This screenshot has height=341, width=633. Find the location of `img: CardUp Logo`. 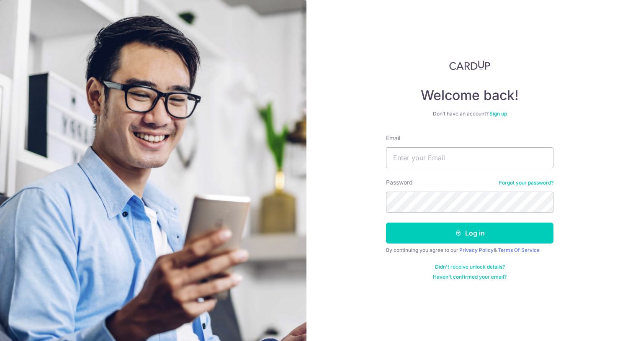

img: CardUp Logo is located at coordinates (470, 65).